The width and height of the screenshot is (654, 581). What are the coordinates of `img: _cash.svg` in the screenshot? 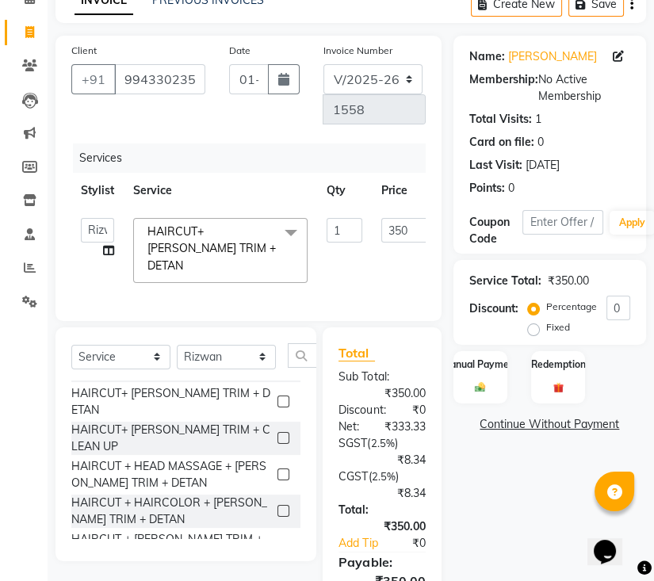 It's located at (480, 387).